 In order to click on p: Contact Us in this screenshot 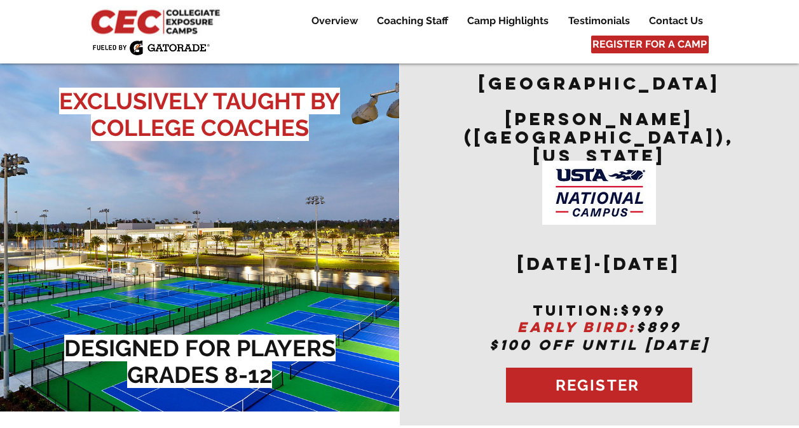, I will do `click(676, 21)`.